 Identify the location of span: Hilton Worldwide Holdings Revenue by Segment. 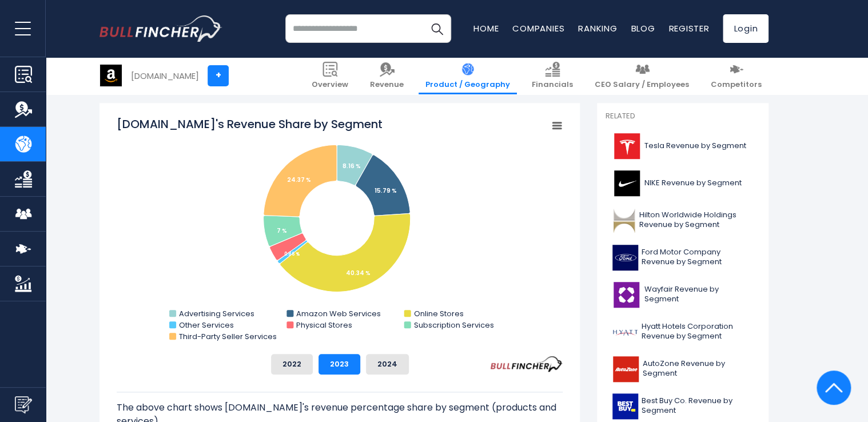
(696, 220).